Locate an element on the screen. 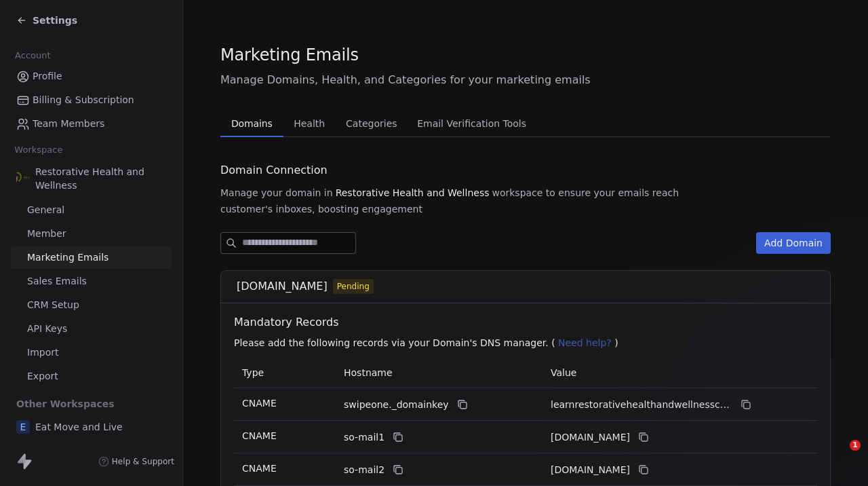 The height and width of the screenshot is (486, 868). span: customer's inboxes, boosting engagement is located at coordinates (321, 209).